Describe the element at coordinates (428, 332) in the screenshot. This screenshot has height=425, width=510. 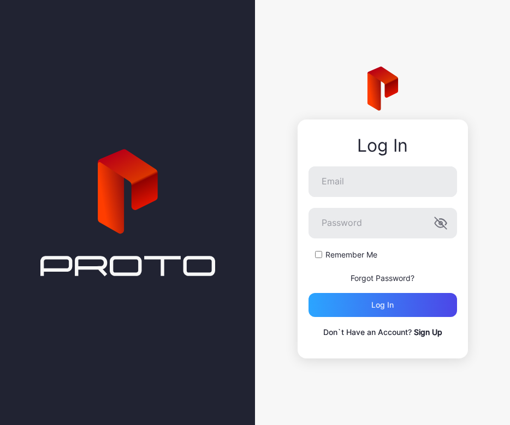
I see `a: Sign Up` at that location.